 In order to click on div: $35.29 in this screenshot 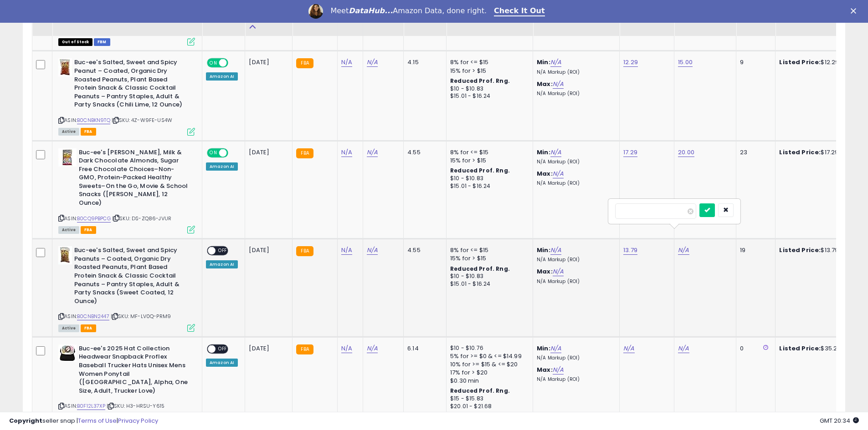, I will do `click(817, 349)`.